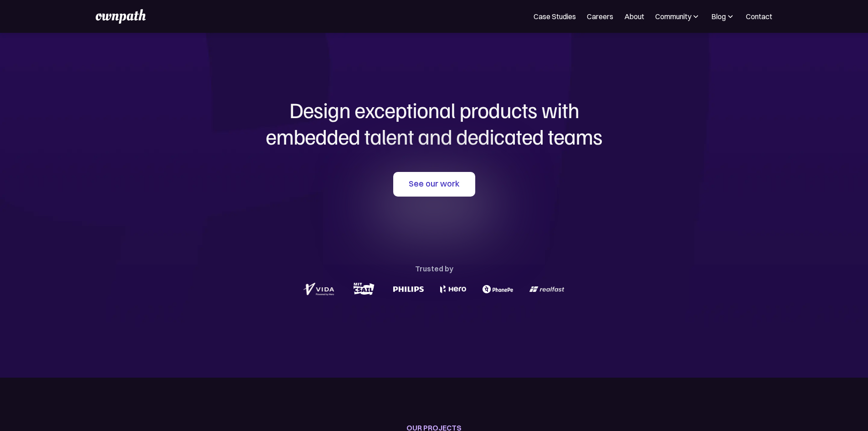  I want to click on a: About, so click(634, 16).